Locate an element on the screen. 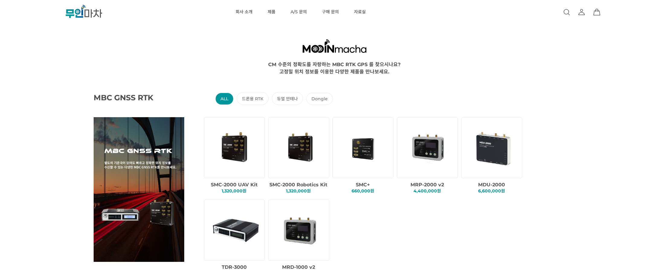  span: 6,600,000원 is located at coordinates (492, 191).